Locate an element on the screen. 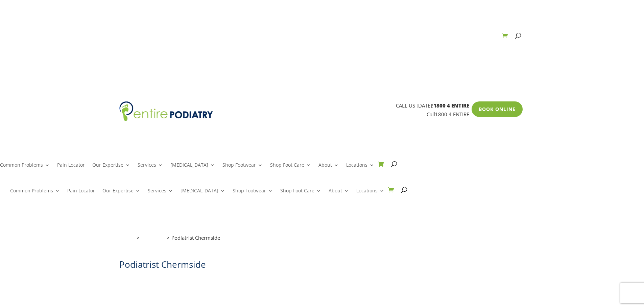  img: logo (1) is located at coordinates (166, 112).